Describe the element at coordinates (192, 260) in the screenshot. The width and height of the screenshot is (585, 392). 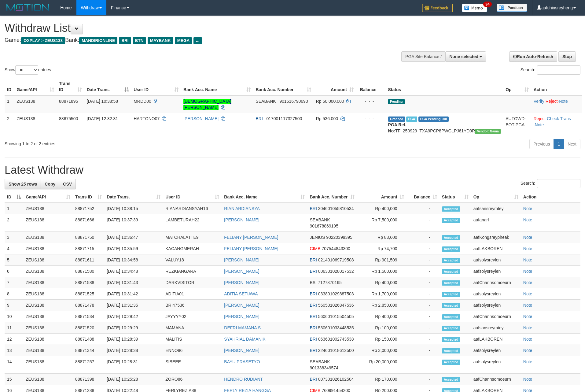
I see `td: VALUY18` at that location.